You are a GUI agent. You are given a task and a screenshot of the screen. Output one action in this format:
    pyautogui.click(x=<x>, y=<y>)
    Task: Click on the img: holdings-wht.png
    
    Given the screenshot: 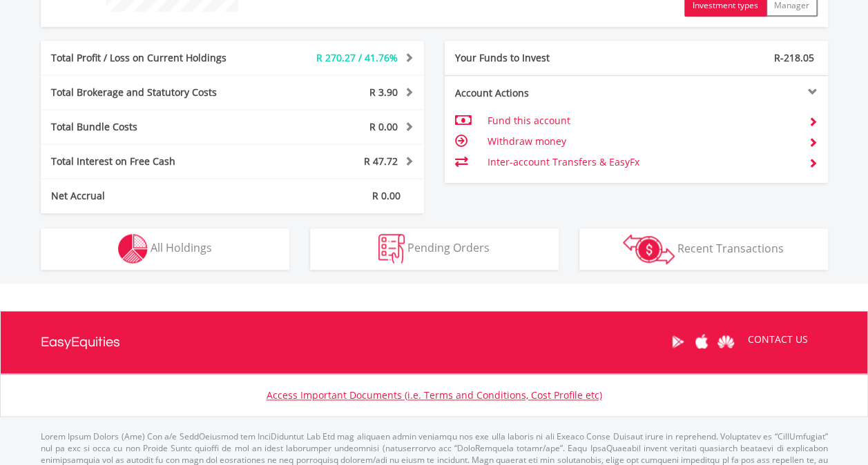 What is the action you would take?
    pyautogui.click(x=133, y=248)
    